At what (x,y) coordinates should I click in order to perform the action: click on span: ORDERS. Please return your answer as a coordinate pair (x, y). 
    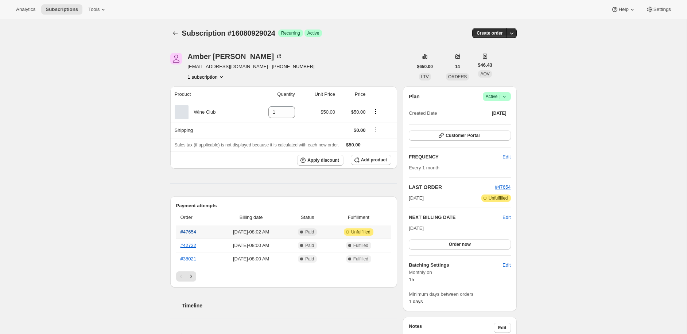
    Looking at the image, I should click on (457, 77).